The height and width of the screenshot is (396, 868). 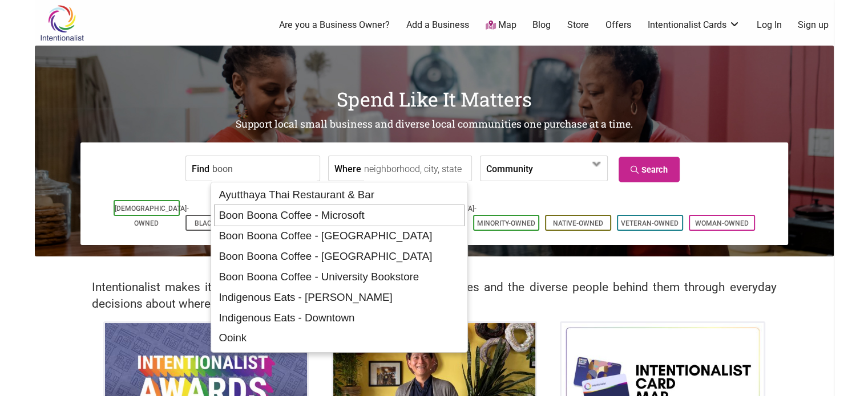 I want to click on input: neighborhood, city, state, so click(x=416, y=169).